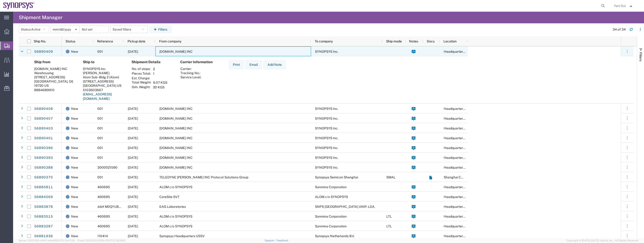 This screenshot has width=644, height=243. Describe the element at coordinates (169, 197) in the screenshot. I see `span: CoreSite SV7` at that location.